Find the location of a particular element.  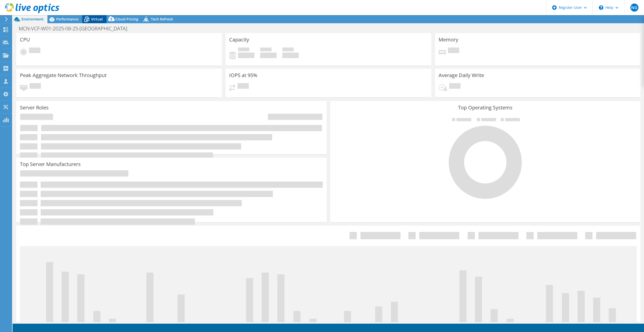

h3: Top Server Manufacturers is located at coordinates (50, 164).